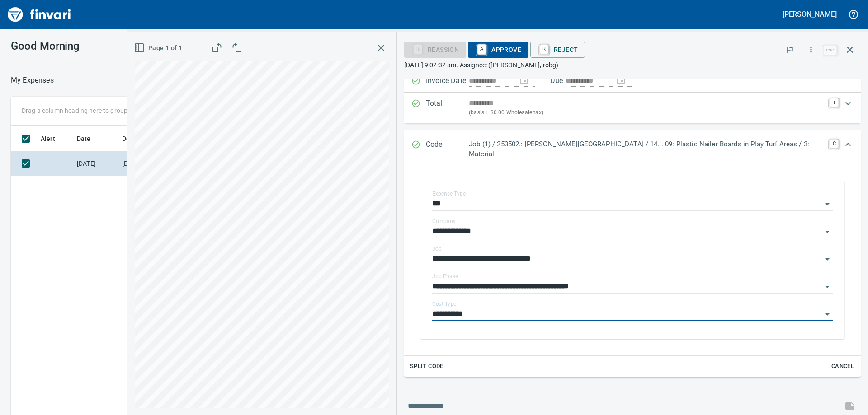 The height and width of the screenshot is (415, 868). What do you see at coordinates (107, 46) in the screenshot?
I see `h3: Good Morning` at bounding box center [107, 46].